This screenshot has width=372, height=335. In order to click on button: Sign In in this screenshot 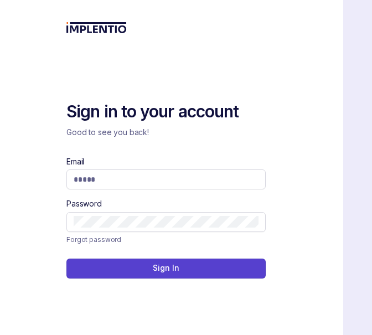, I will do `click(166, 269)`.